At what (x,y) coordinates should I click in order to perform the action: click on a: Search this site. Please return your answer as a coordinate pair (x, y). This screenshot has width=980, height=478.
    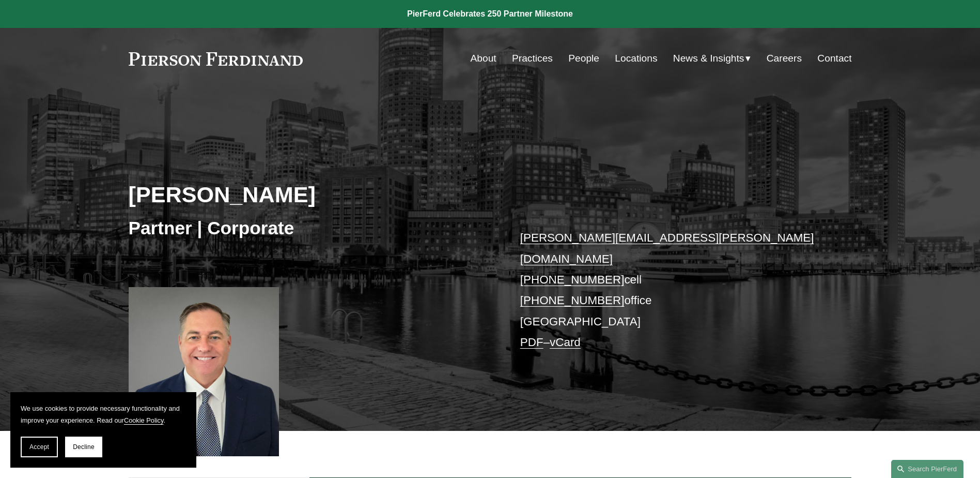
    Looking at the image, I should click on (927, 468).